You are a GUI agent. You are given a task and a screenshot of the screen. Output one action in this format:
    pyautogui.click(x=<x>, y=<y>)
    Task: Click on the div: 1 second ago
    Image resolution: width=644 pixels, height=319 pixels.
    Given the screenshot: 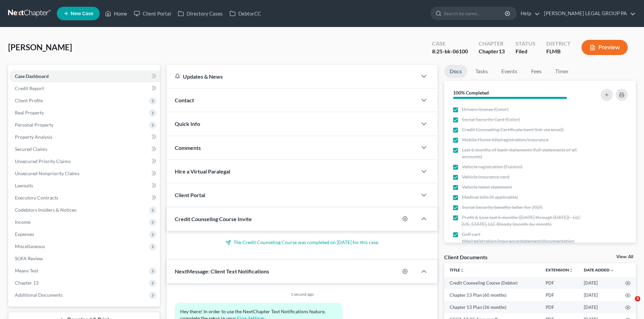 What is the action you would take?
    pyautogui.click(x=302, y=294)
    